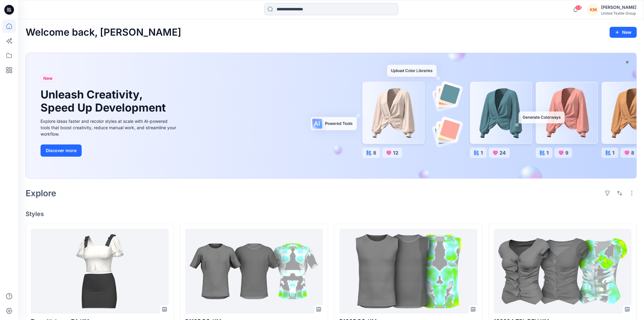  I want to click on div: Explore ideas faster and recolor styles at scale with AI-powered tools that boost creativity, red..., so click(109, 127).